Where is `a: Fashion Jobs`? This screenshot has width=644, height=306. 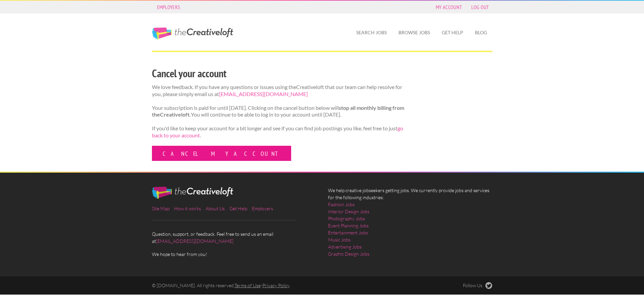
a: Fashion Jobs is located at coordinates (341, 204).